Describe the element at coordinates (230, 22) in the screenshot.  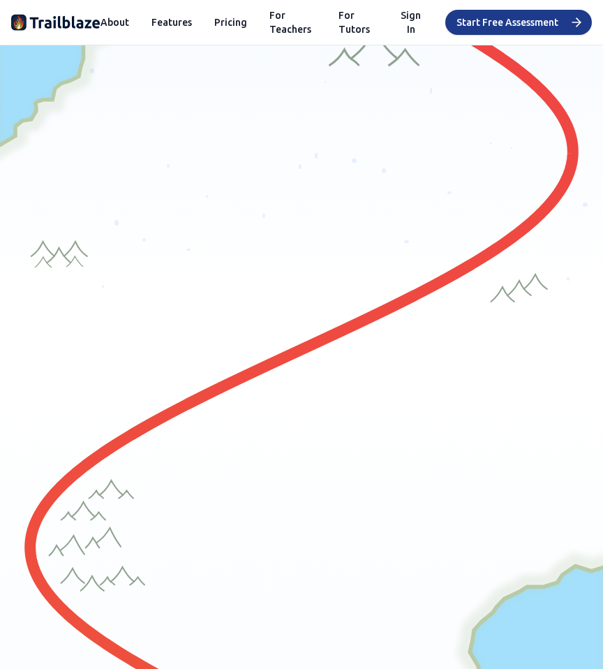
I see `button: Pricing` at that location.